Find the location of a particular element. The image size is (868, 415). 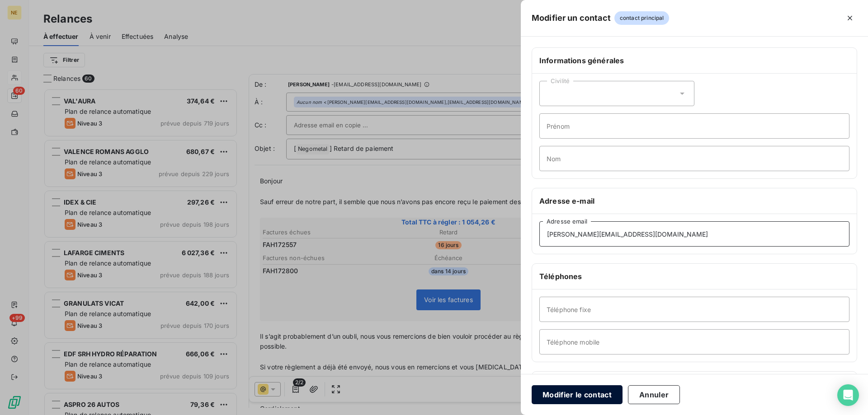

h5: Modifier un contact is located at coordinates (571, 18).